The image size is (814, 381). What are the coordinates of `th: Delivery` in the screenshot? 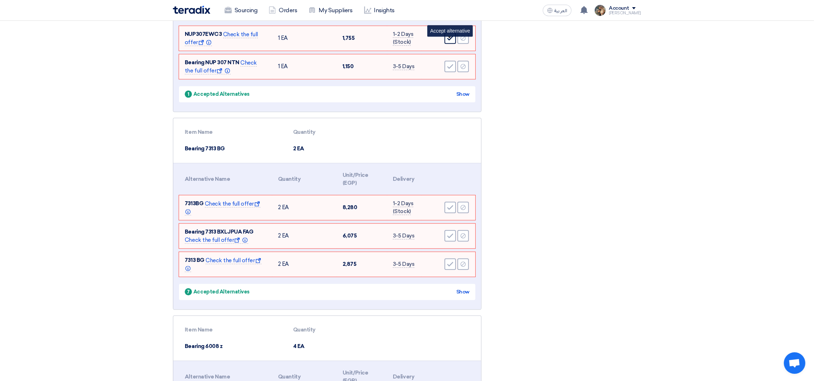 It's located at (404, 179).